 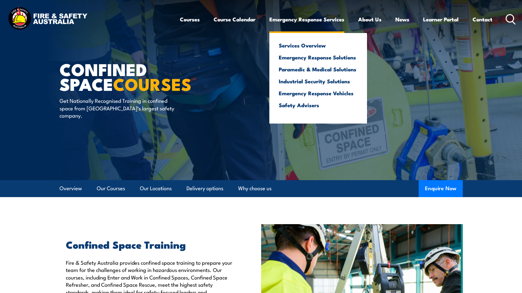 What do you see at coordinates (307, 19) in the screenshot?
I see `a: Emergency Response Services` at bounding box center [307, 19].